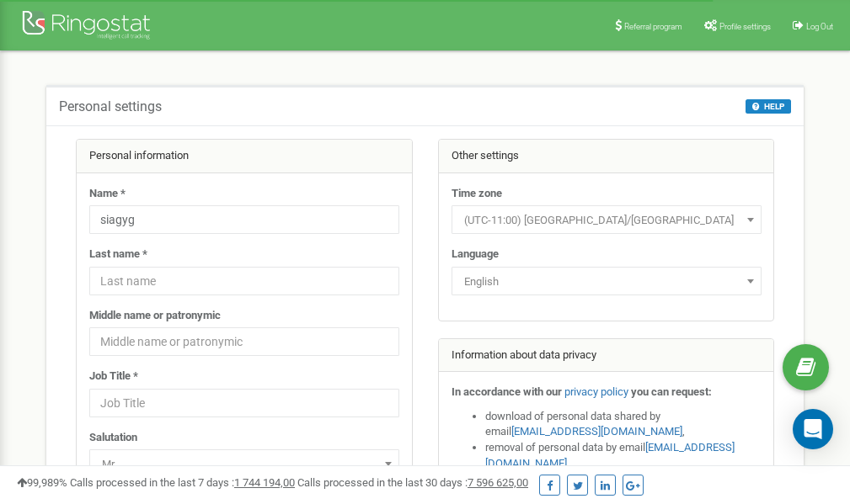 Image resolution: width=850 pixels, height=504 pixels. What do you see at coordinates (607, 156) in the screenshot?
I see `div: Other settings` at bounding box center [607, 156].